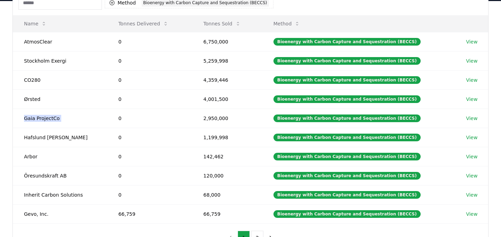 Image resolution: width=501 pixels, height=237 pixels. What do you see at coordinates (227, 61) in the screenshot?
I see `td: 5,259,998` at bounding box center [227, 61].